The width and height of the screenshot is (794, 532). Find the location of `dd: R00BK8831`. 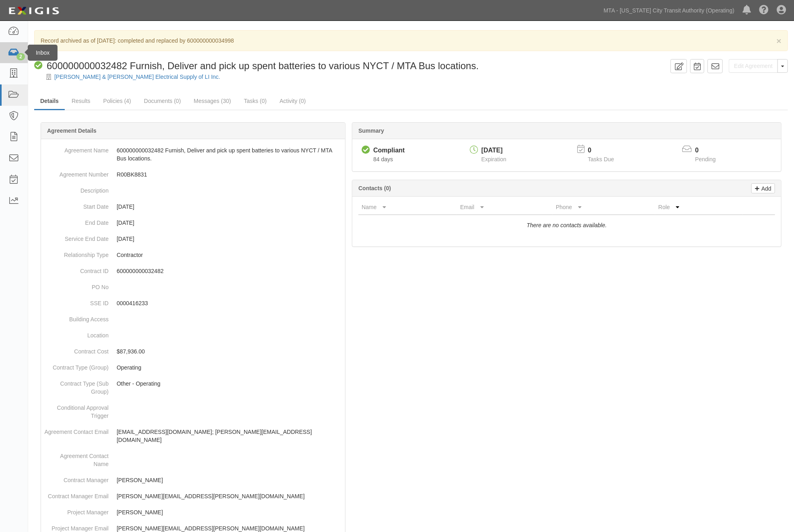

dd: R00BK8831 is located at coordinates (193, 174).